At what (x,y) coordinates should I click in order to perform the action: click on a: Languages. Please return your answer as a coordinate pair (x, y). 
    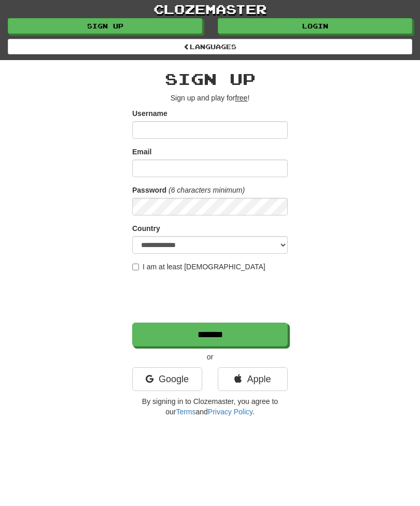
    Looking at the image, I should click on (210, 47).